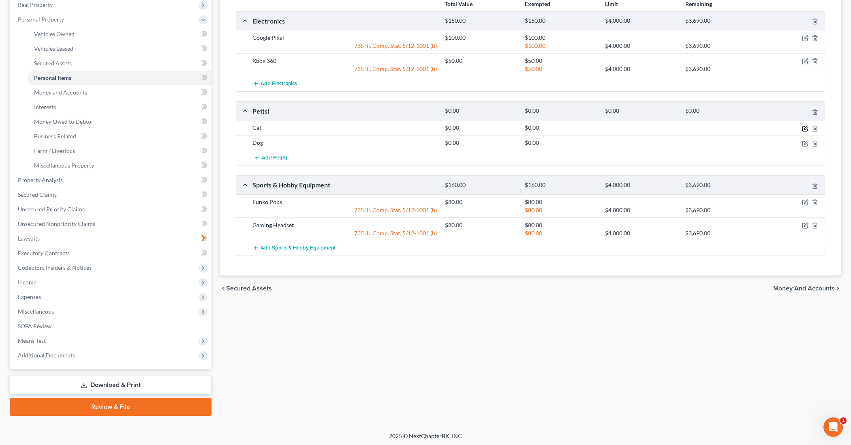  Describe the element at coordinates (120, 92) in the screenshot. I see `a: Money and Accounts` at that location.